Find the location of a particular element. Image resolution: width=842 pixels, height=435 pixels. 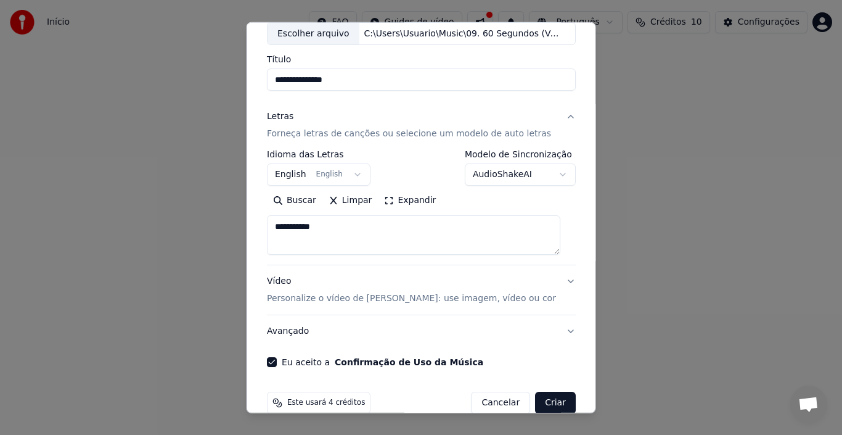

button: Cancelar is located at coordinates (501, 403).